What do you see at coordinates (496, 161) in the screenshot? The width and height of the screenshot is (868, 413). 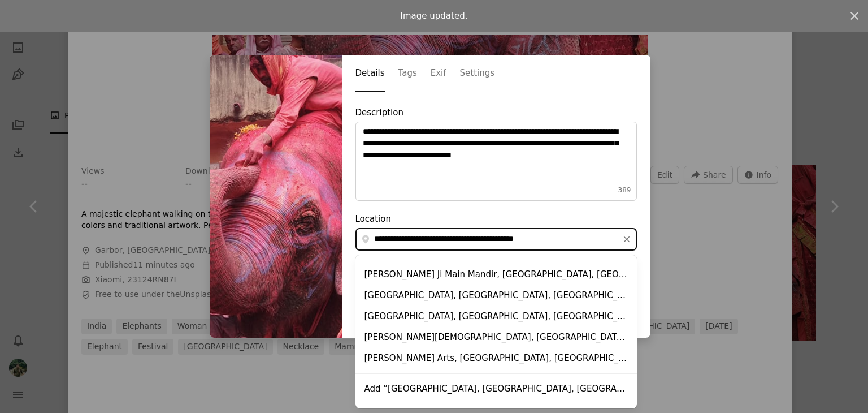 I see `textarea: Description389` at bounding box center [496, 161].